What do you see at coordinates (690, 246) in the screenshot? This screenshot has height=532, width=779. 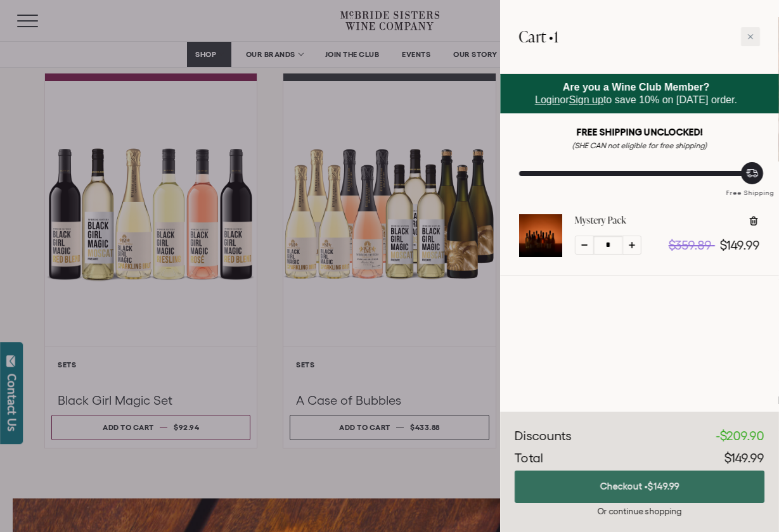 I see `span: $359.89` at bounding box center [690, 246].